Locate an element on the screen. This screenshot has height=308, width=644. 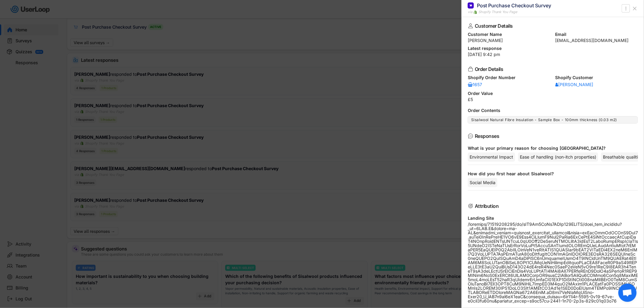
div: £5 is located at coordinates (553, 100).